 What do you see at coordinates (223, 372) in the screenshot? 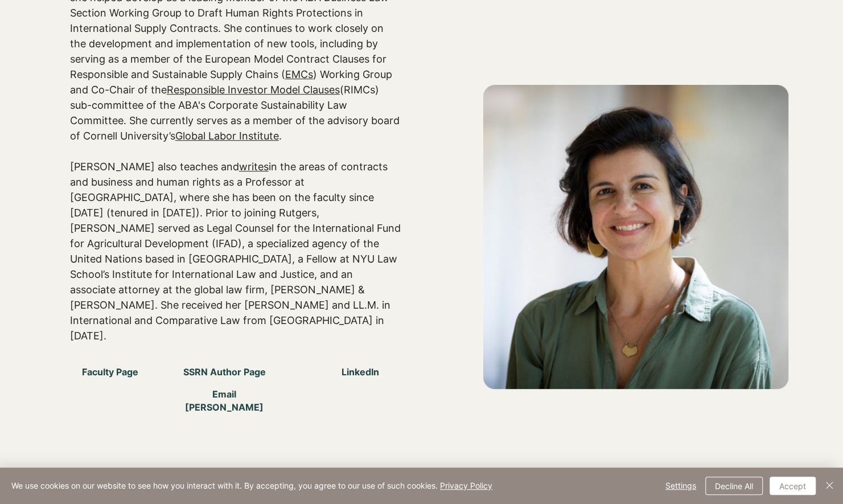
I see `a: SSRN Author Page` at bounding box center [223, 372].